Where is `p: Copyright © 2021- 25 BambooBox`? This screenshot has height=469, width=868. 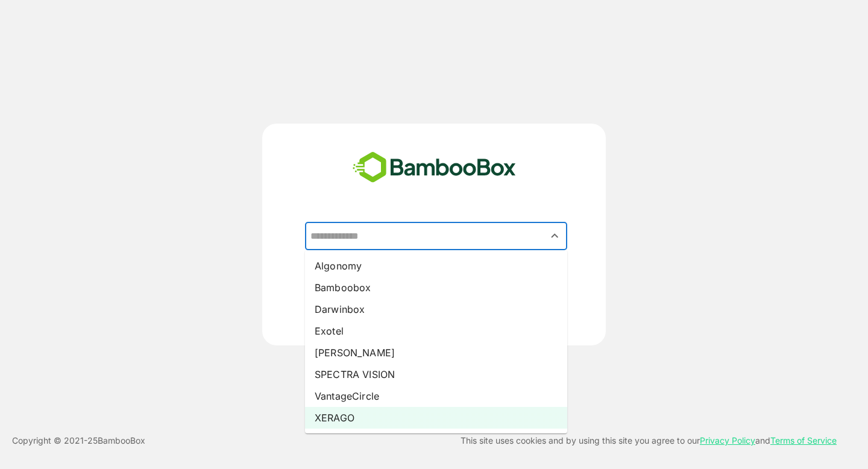 p: Copyright © 2021- 25 BambooBox is located at coordinates (79, 441).